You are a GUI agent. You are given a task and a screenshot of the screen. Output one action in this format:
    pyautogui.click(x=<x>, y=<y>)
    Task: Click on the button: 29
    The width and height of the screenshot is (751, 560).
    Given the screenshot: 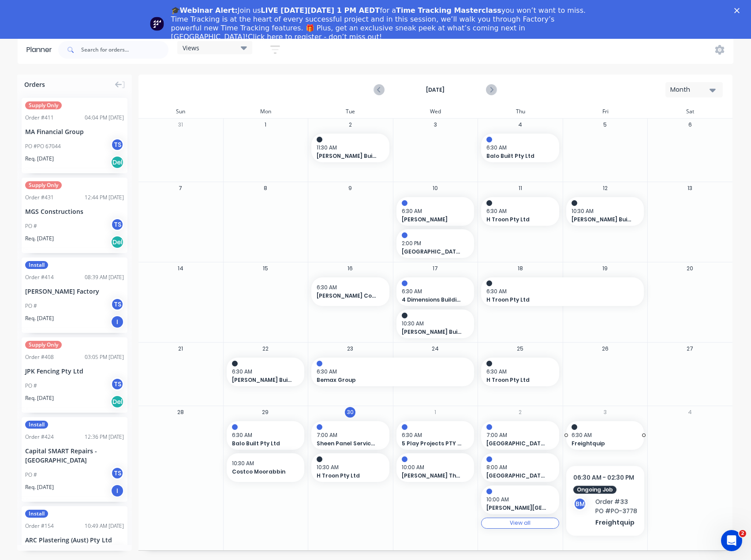 What is the action you would take?
    pyautogui.click(x=266, y=412)
    